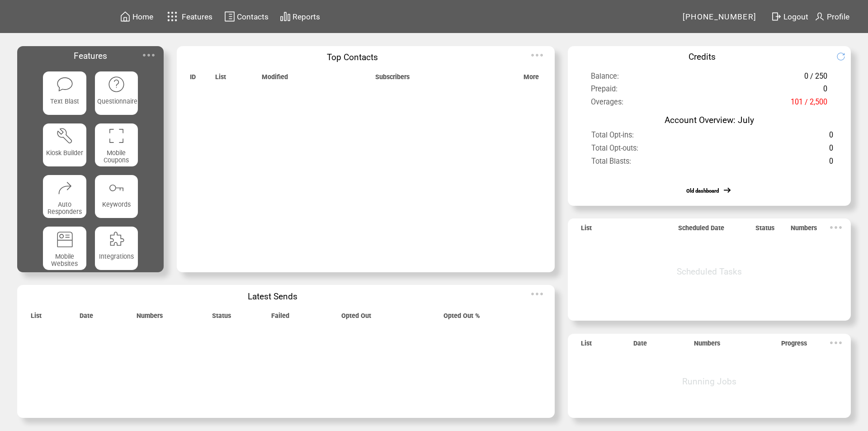  Describe the element at coordinates (116, 205) in the screenshot. I see `span: Keywords` at that location.